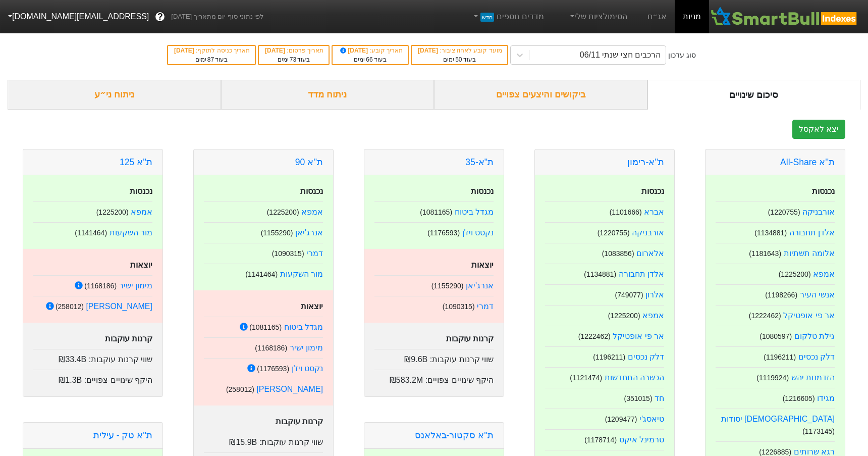  What do you see at coordinates (72, 359) in the screenshot?
I see `span: ₪33.4B` at bounding box center [72, 359].